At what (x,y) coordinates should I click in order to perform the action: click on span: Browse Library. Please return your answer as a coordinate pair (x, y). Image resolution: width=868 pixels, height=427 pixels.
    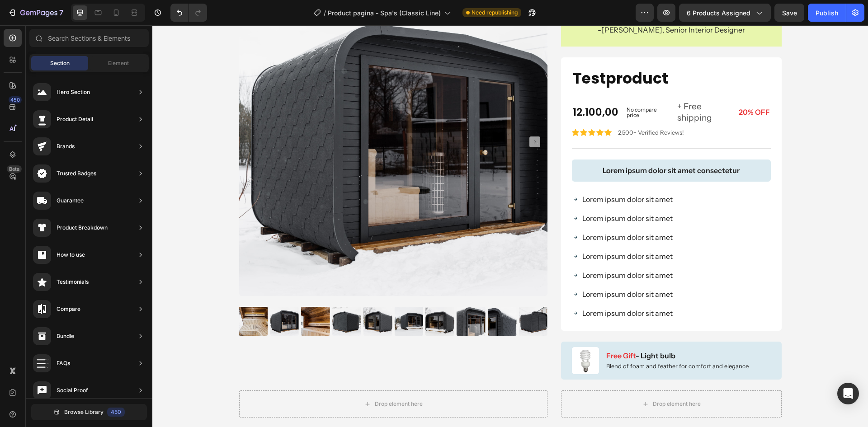
    Looking at the image, I should click on (84, 412).